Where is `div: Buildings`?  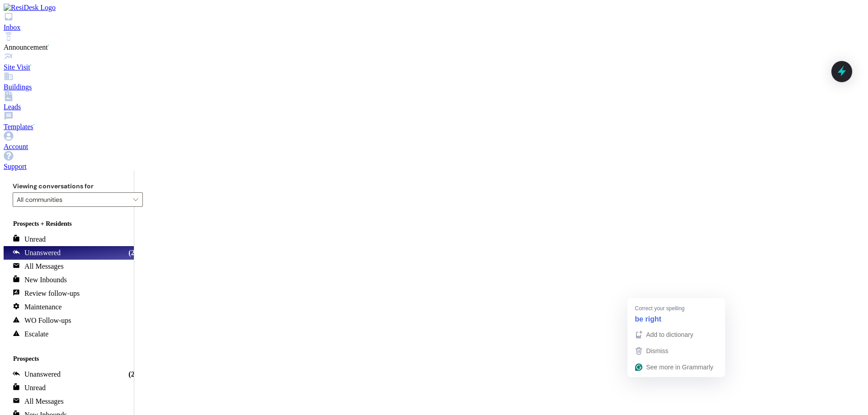
div: Buildings is located at coordinates (434, 87).